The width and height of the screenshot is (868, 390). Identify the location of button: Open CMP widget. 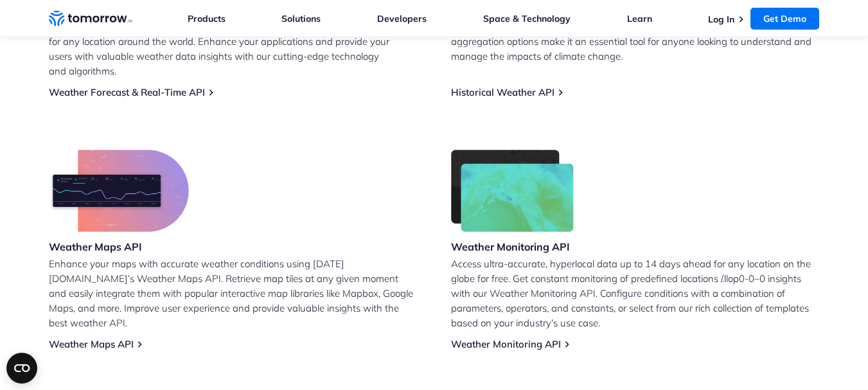
(22, 368).